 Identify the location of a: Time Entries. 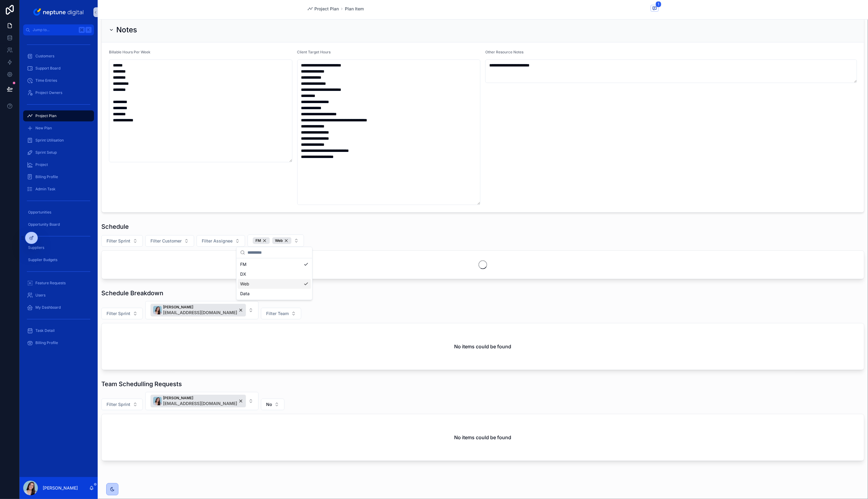
(59, 81).